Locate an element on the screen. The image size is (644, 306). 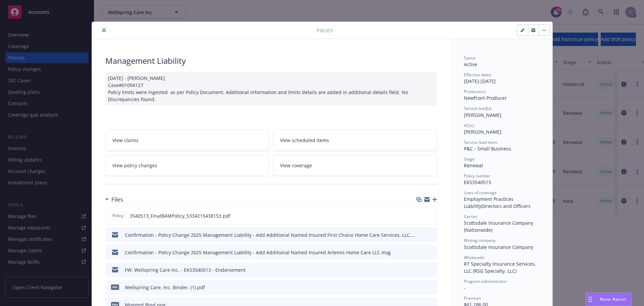
span: Writing company is located at coordinates (480, 240).